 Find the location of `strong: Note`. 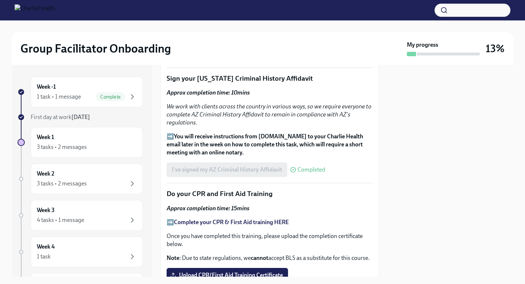

strong: Note is located at coordinates (173, 258).